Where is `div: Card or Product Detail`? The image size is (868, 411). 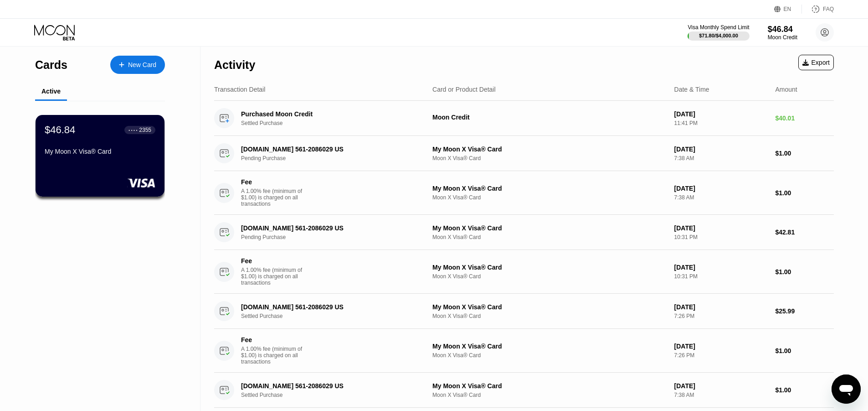
div: Card or Product Detail is located at coordinates (463, 90).